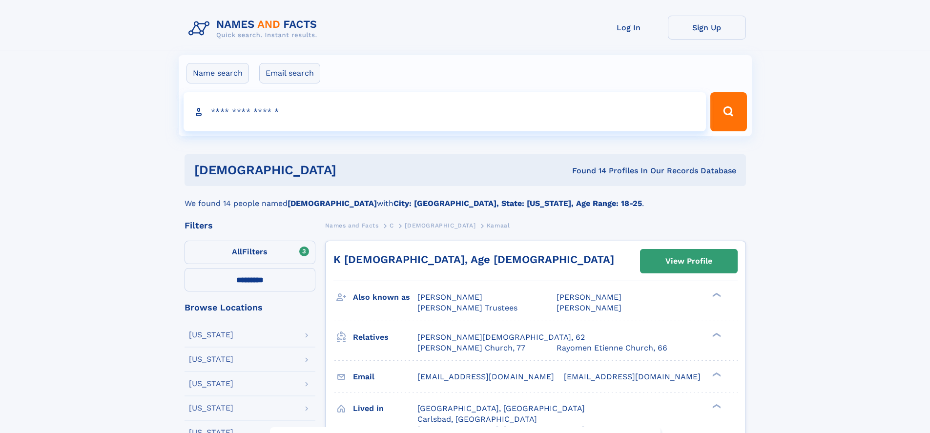 This screenshot has height=433, width=930. Describe the element at coordinates (629, 27) in the screenshot. I see `a: Log In` at that location.